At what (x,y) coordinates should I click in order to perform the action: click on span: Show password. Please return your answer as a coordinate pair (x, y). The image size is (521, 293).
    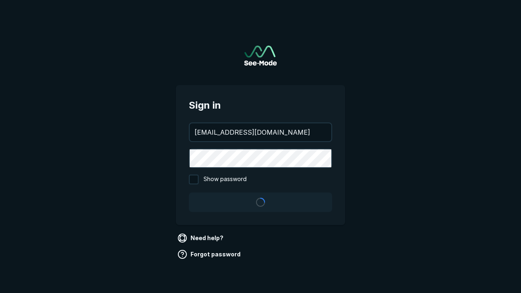
    Looking at the image, I should click on (225, 179).